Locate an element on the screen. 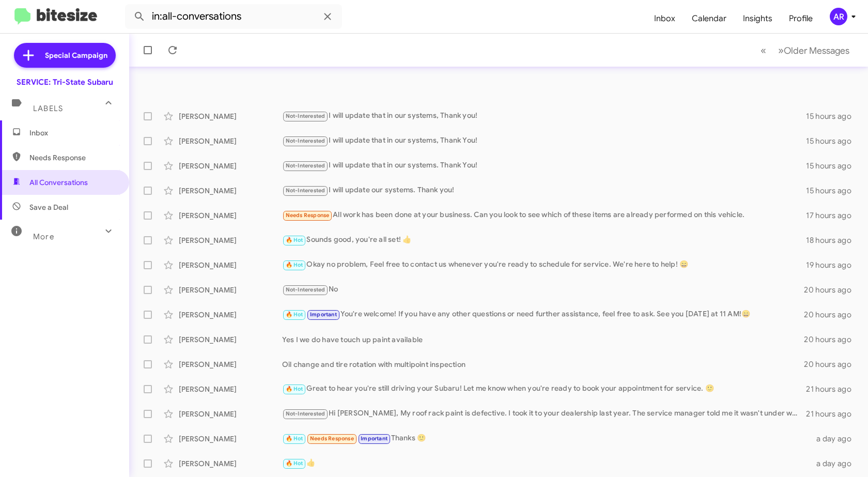 The height and width of the screenshot is (477, 868). button: AR is located at coordinates (838, 16).